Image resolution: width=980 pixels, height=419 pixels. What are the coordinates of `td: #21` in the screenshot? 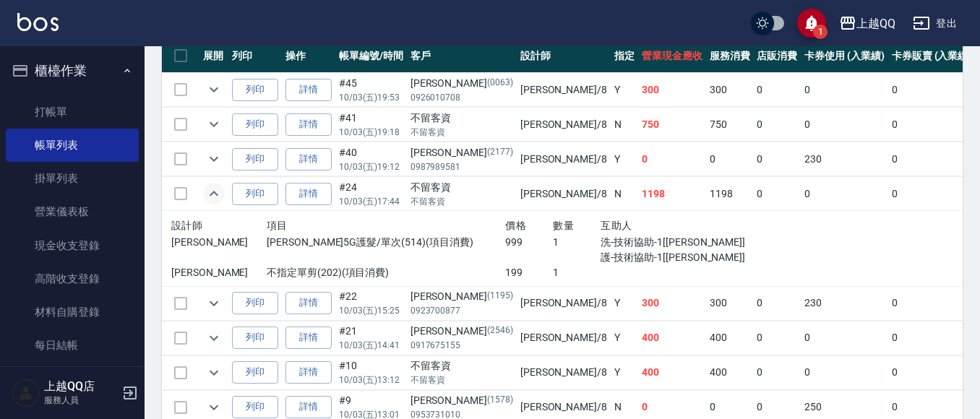 It's located at (371, 337).